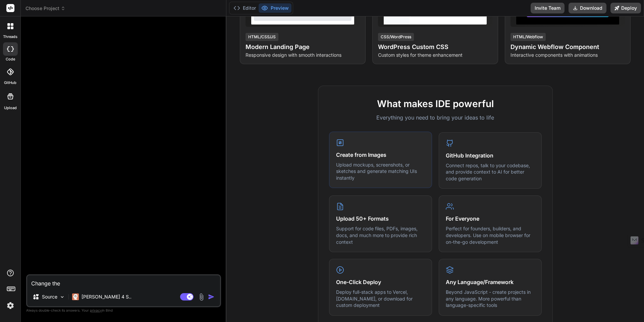  What do you see at coordinates (201, 297) in the screenshot?
I see `img: attachment` at bounding box center [201, 297].